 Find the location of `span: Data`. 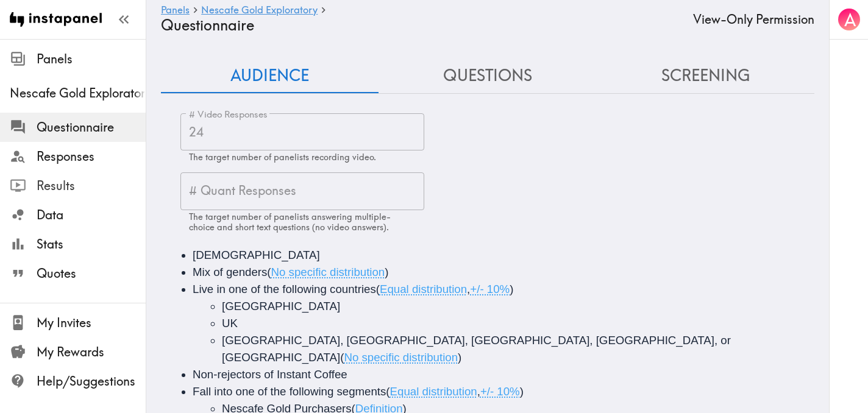

span: Data is located at coordinates (91, 215).